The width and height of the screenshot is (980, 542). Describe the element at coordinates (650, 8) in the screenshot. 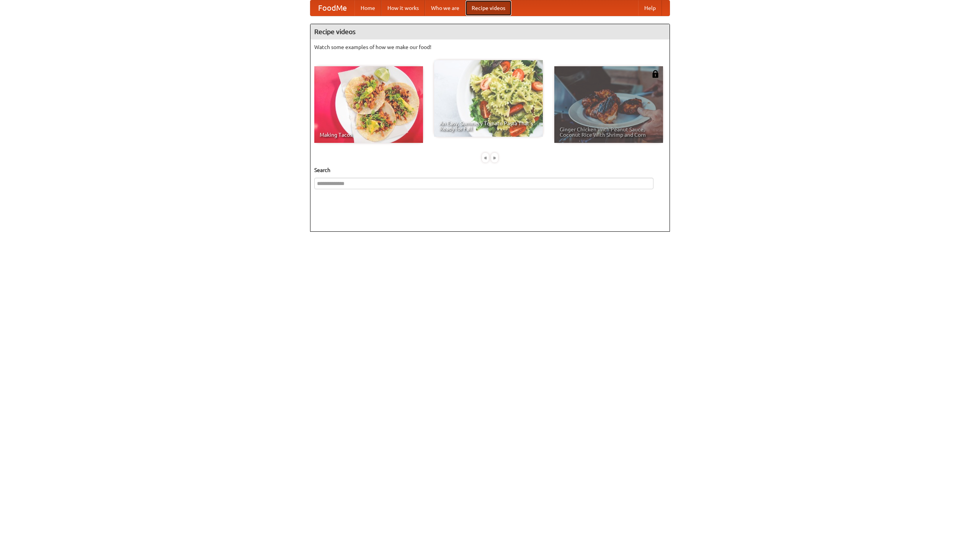

I see `a: Help` at that location.